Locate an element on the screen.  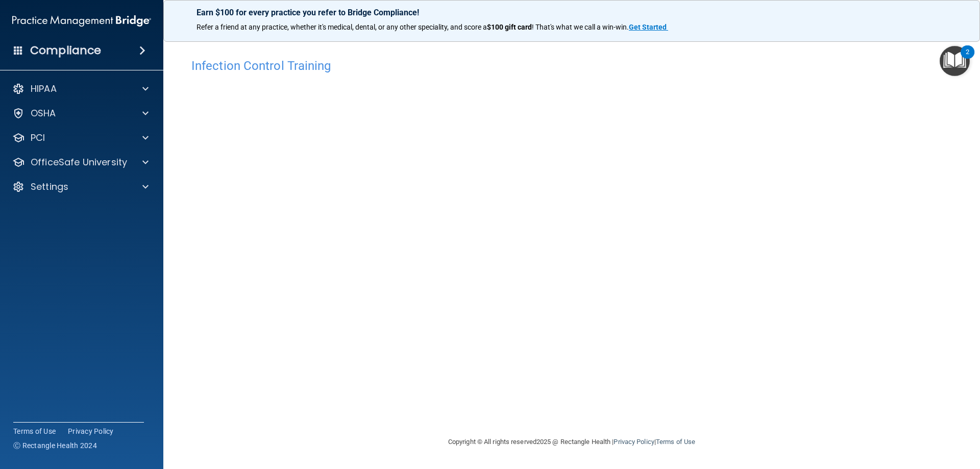
p: OSHA is located at coordinates (43, 113).